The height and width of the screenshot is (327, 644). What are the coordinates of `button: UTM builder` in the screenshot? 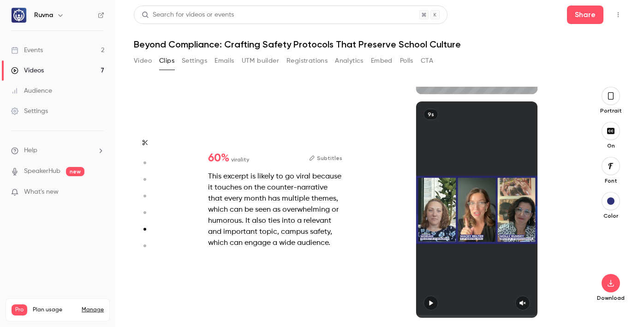 It's located at (260, 61).